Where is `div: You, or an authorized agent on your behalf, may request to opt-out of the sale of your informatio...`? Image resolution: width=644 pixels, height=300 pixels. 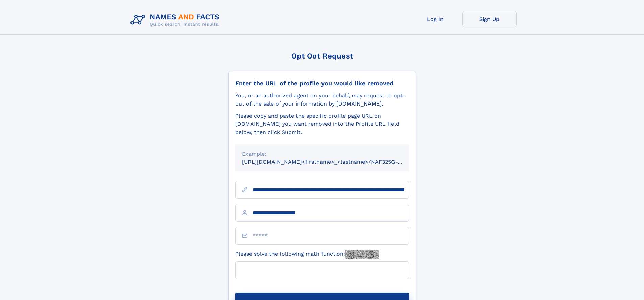 div: You, or an authorized agent on your behalf, may request to opt-out of the sale of your informatio... is located at coordinates (322, 99).